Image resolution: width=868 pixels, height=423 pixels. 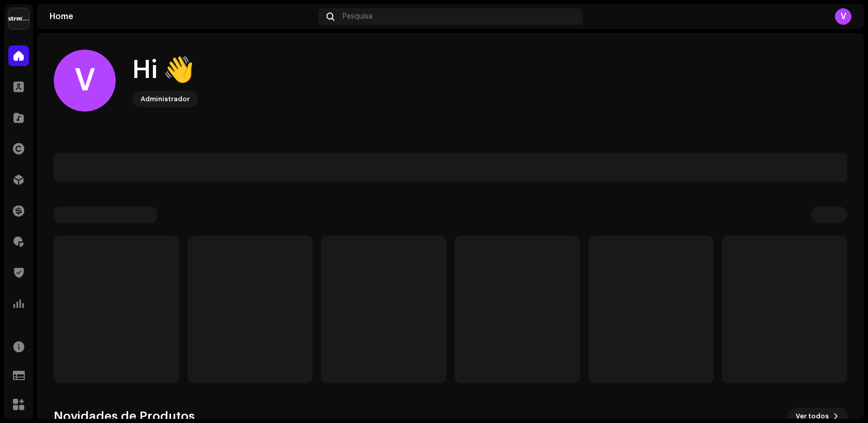 What do you see at coordinates (18, 18) in the screenshot?
I see `img: 408b884b-546b-4518-8448-1008f9c76b02` at bounding box center [18, 18].